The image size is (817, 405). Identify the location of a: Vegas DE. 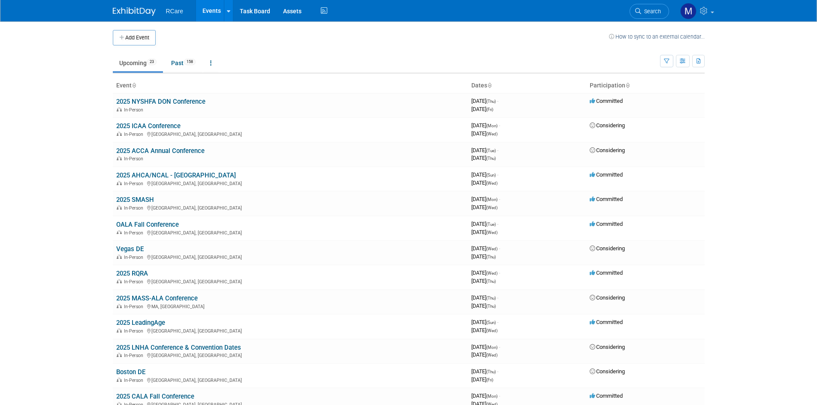
(130, 249).